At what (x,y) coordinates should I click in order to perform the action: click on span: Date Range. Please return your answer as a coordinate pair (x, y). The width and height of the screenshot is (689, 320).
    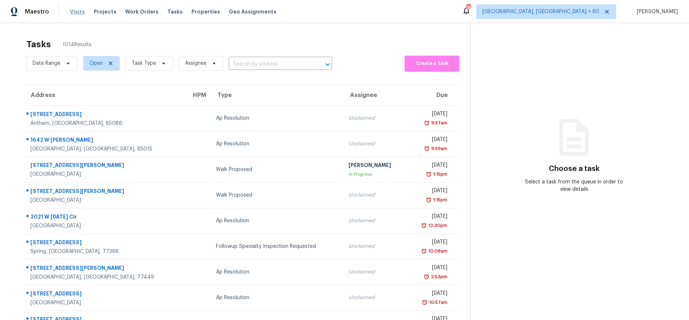
    Looking at the image, I should click on (46, 63).